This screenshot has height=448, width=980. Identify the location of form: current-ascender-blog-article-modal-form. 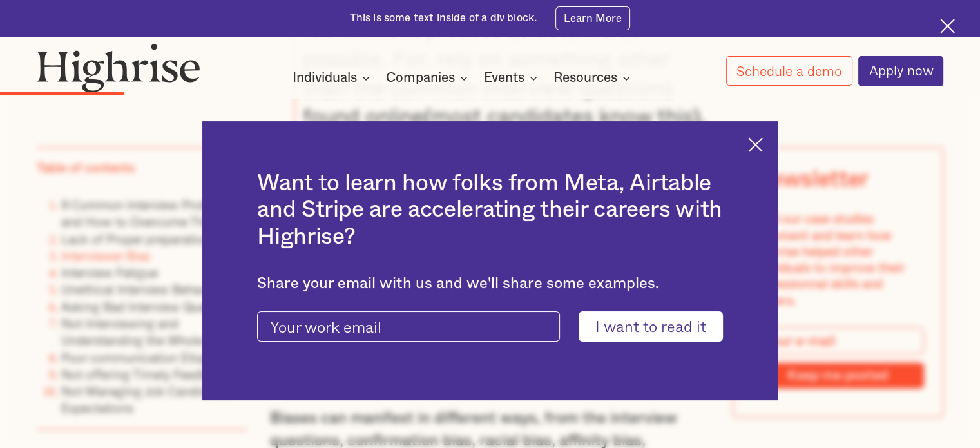
(489, 327).